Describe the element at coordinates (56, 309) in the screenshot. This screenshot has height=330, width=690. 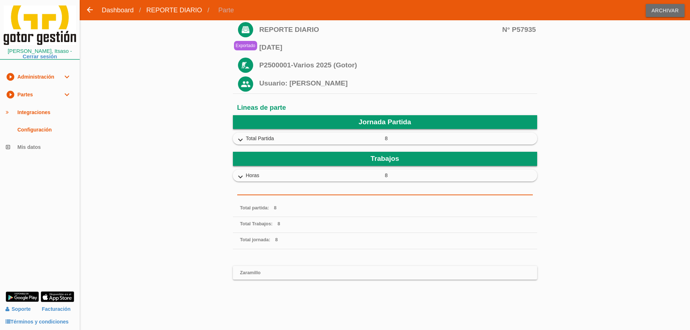
I see `a: Facturación` at that location.